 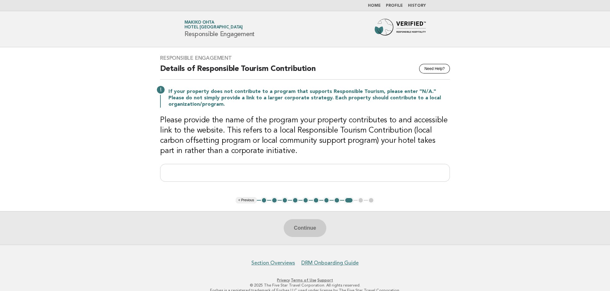 What do you see at coordinates (273, 263) in the screenshot?
I see `a: Section Overviews` at bounding box center [273, 263].